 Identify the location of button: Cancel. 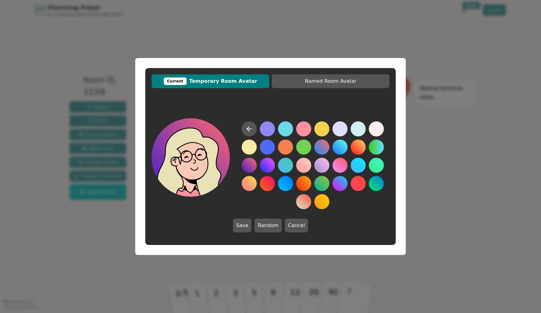
(297, 225).